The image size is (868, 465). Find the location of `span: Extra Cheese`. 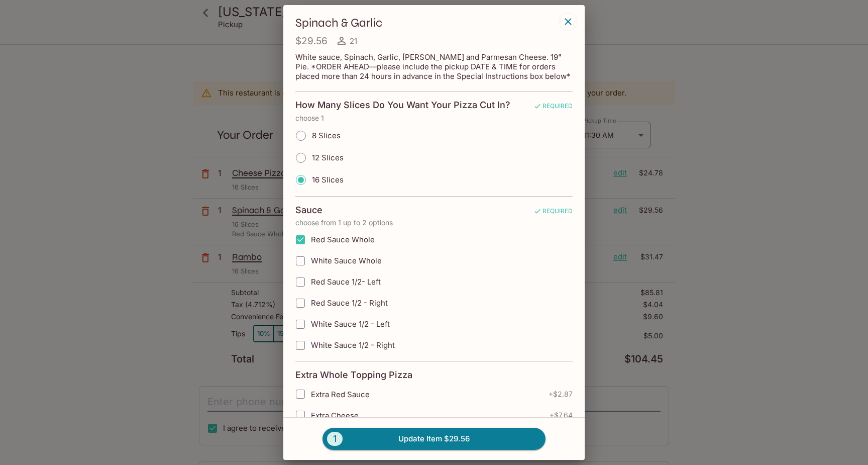

span: Extra Cheese is located at coordinates (334, 415).